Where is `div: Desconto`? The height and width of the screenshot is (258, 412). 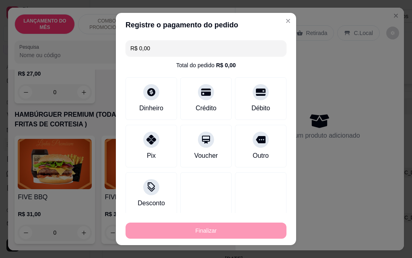 div: Desconto is located at coordinates (151, 203).